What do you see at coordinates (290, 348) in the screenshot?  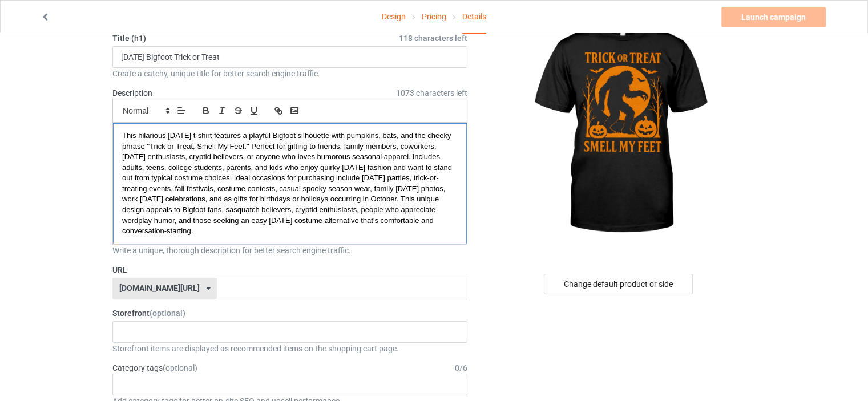 I see `div: Storefront items are displayed as recommended items on the shopping cart page.` at bounding box center [290, 348].